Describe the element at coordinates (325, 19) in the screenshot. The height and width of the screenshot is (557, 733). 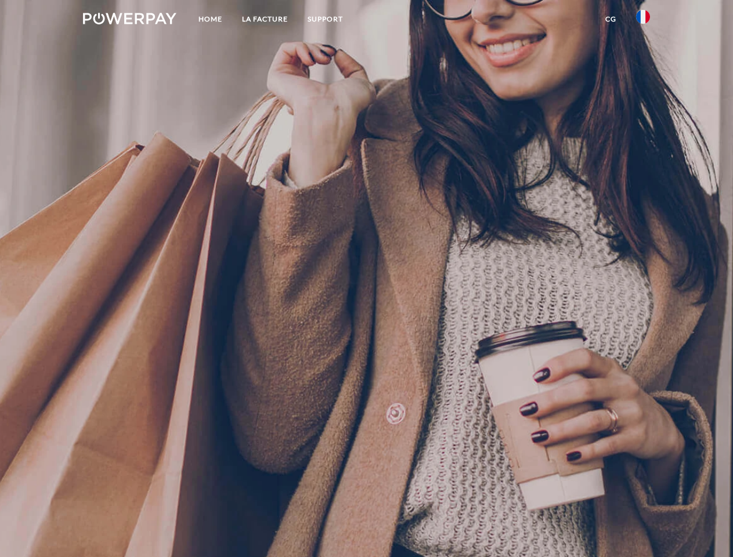
I see `a: Support` at that location.